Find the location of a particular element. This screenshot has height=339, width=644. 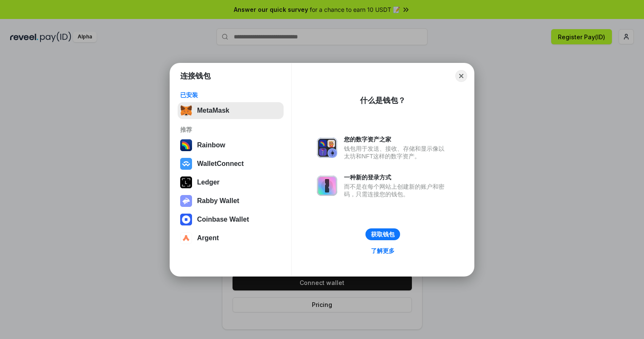

button: MetaMask is located at coordinates (230, 111).